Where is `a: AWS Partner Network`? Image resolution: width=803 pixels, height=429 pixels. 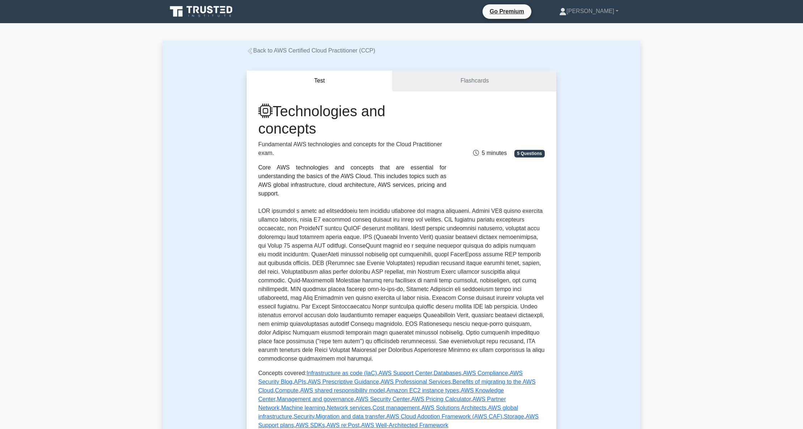 a: AWS Partner Network is located at coordinates (382, 403).